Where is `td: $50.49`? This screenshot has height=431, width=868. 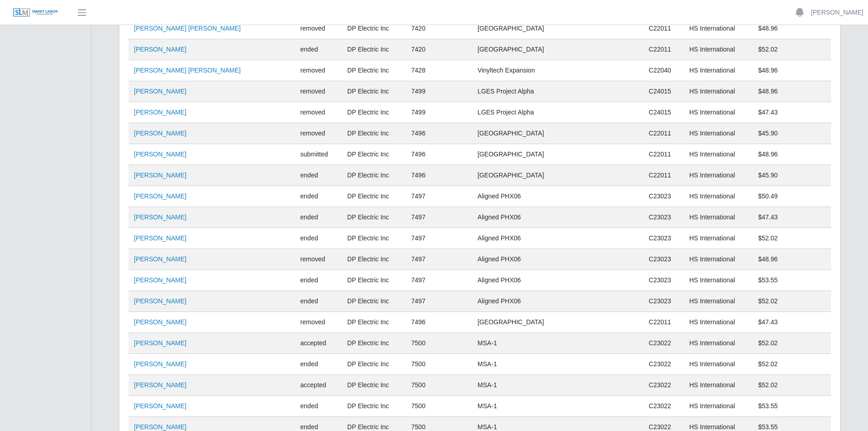 td: $50.49 is located at coordinates (792, 197).